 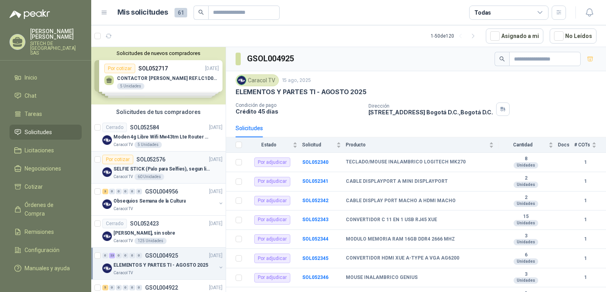 What do you see at coordinates (38, 132) in the screenshot?
I see `span: Solicitudes` at bounding box center [38, 132].